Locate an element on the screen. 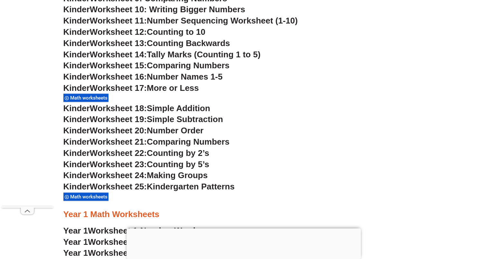 The width and height of the screenshot is (487, 259). a: KinderWorksheet 10: Writing Bigger Numbers is located at coordinates (154, 9).